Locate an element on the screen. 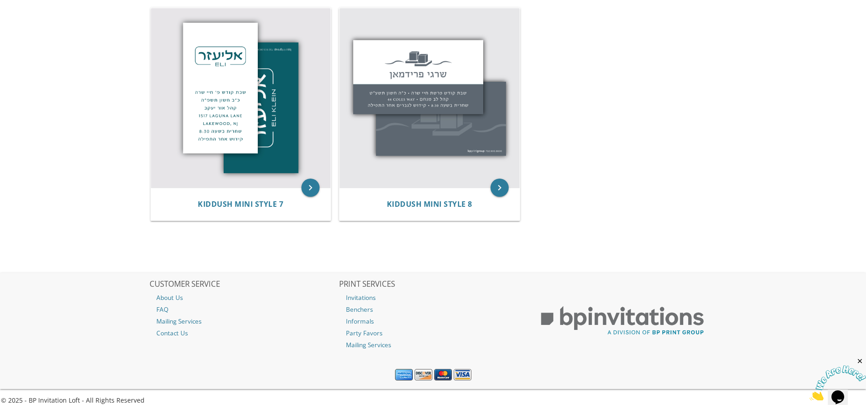 Image resolution: width=866 pixels, height=414 pixels. span: Kiddush Mini Style 8 is located at coordinates (429, 204).